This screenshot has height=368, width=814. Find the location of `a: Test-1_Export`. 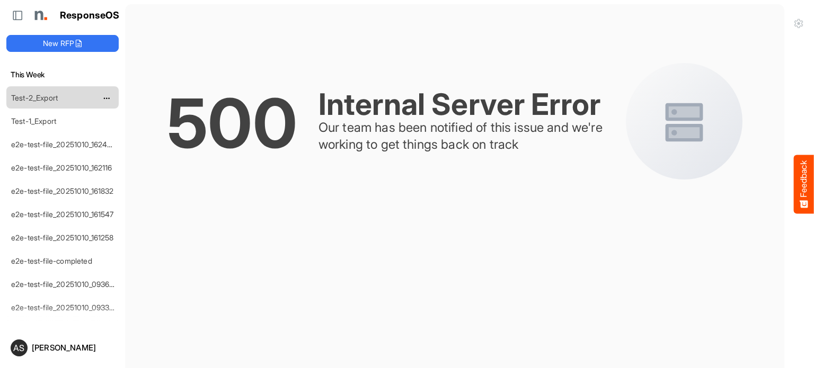

a: Test-1_Export is located at coordinates (33, 121).